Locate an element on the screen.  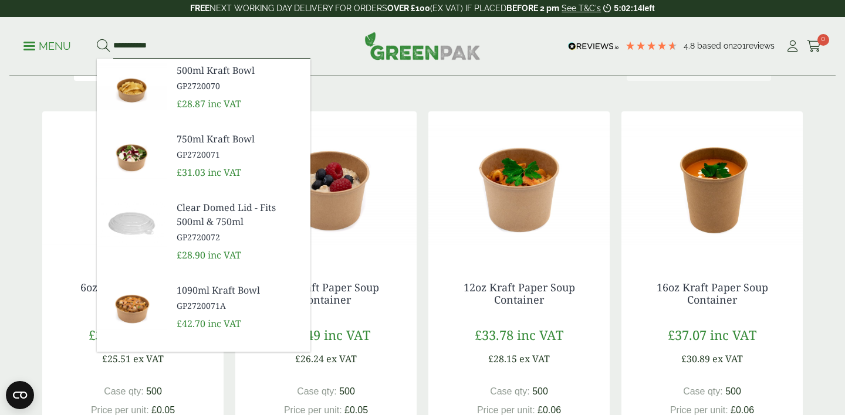
i: My Account is located at coordinates (792, 46).